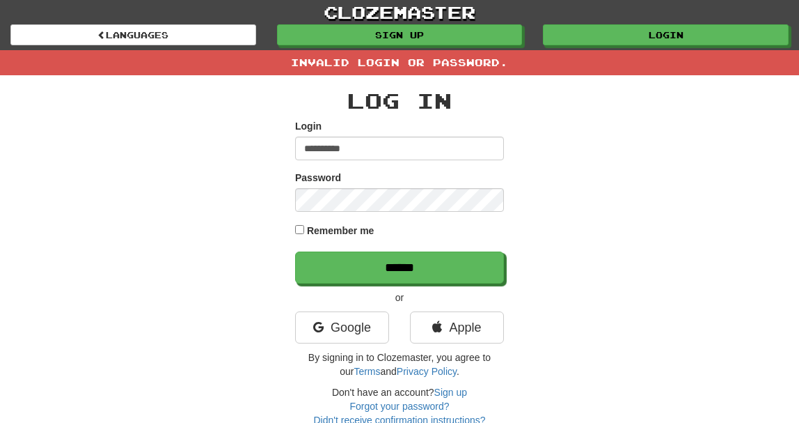 The width and height of the screenshot is (799, 423). What do you see at coordinates (367, 371) in the screenshot?
I see `a: Terms` at bounding box center [367, 371].